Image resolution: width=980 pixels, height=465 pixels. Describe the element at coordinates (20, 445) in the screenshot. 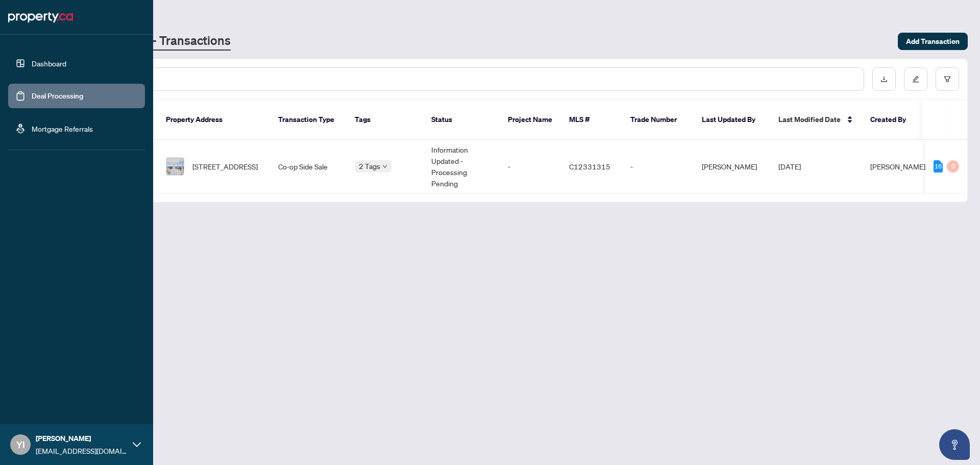

I see `span: YI` at that location.